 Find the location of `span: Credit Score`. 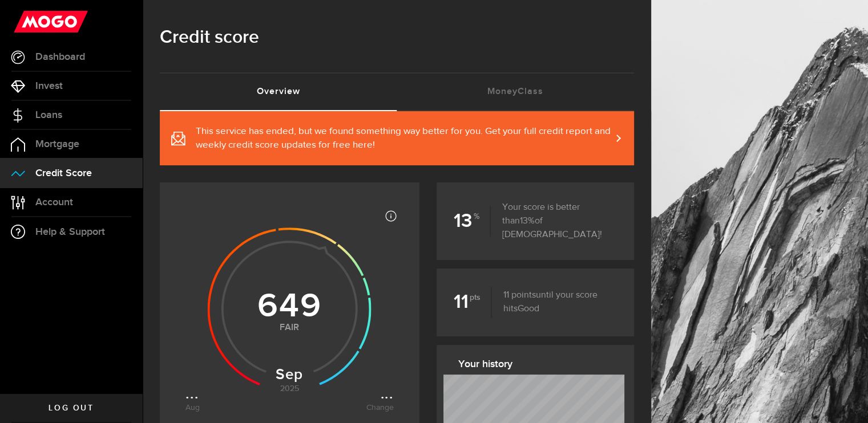

span: Credit Score is located at coordinates (63, 174).